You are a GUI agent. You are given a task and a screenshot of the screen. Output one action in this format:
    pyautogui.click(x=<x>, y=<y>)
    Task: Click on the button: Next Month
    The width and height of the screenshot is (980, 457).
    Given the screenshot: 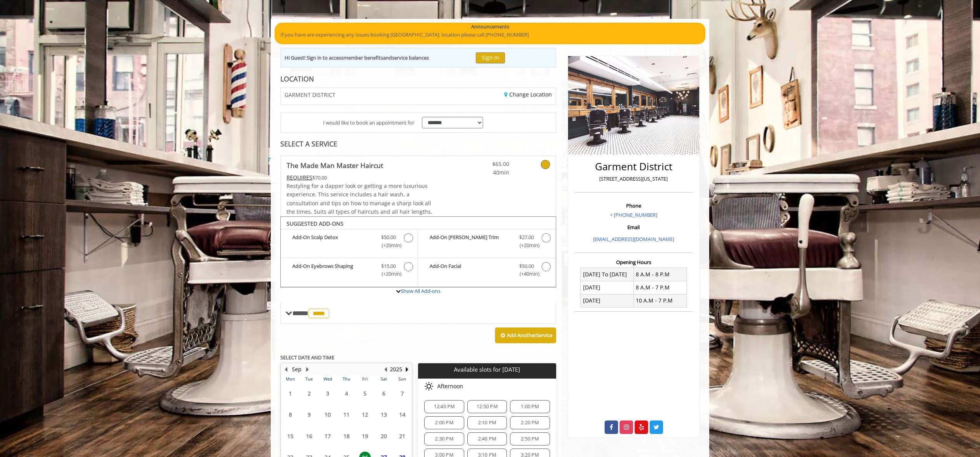 What is the action you would take?
    pyautogui.click(x=307, y=369)
    